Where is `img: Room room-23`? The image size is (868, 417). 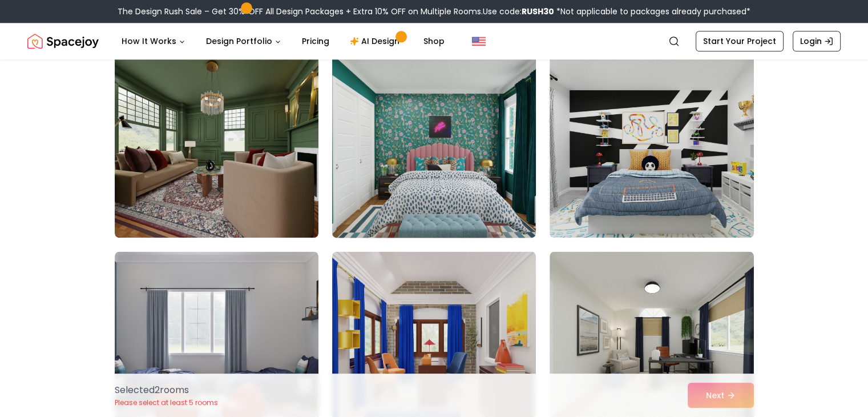 img: Room room-23 is located at coordinates (434, 146).